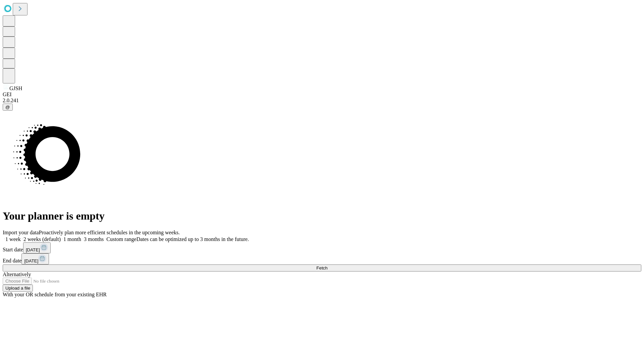 The image size is (644, 362). What do you see at coordinates (13, 239) in the screenshot?
I see `span: 1 week` at bounding box center [13, 239].